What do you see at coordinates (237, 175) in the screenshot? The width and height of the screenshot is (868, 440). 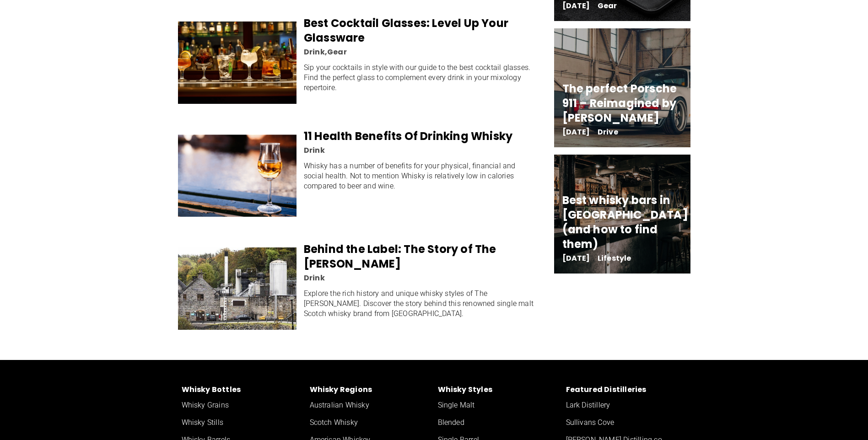 I see `img: Health benefits of whisky` at bounding box center [237, 175].